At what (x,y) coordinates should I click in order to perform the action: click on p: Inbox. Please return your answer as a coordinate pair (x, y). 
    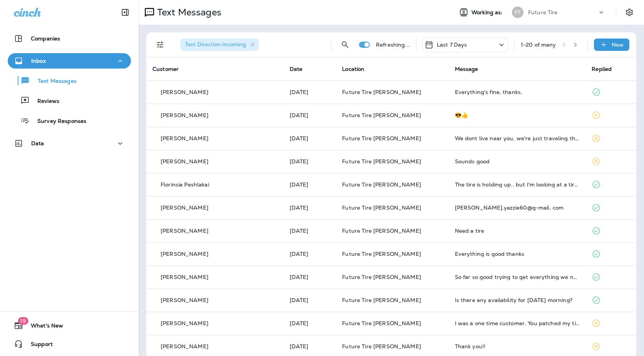
    Looking at the image, I should click on (39, 61).